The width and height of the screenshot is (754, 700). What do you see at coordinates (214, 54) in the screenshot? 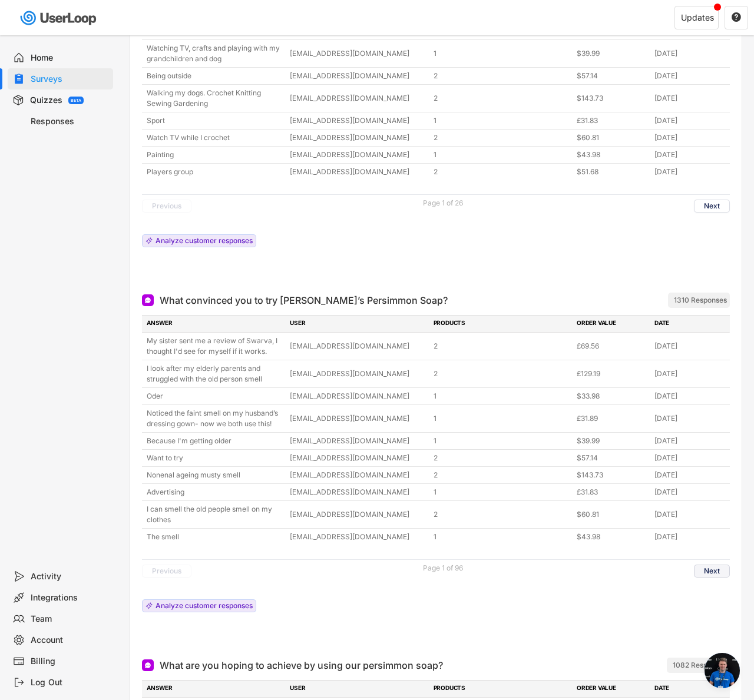
I see `div: Watching TV, crafts and playing with my grandchildren and dog` at bounding box center [214, 54].